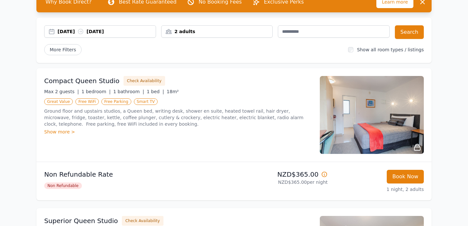  I want to click on span: More Filters, so click(63, 50).